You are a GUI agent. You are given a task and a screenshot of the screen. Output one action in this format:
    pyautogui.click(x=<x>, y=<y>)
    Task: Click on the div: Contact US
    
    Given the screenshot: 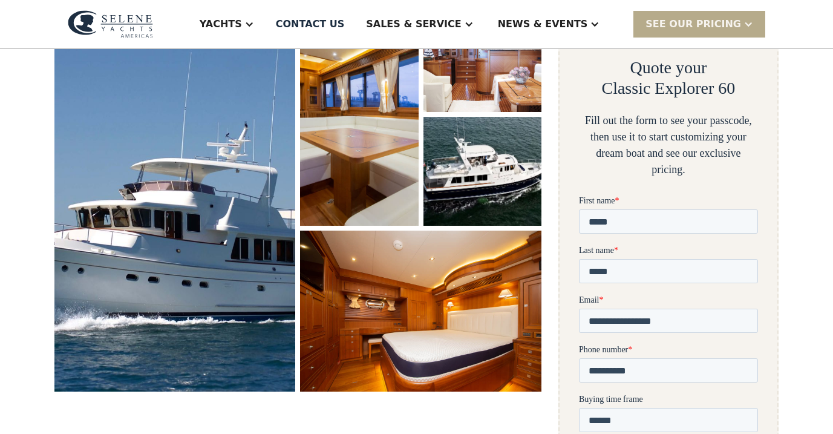 What is the action you would take?
    pyautogui.click(x=310, y=24)
    